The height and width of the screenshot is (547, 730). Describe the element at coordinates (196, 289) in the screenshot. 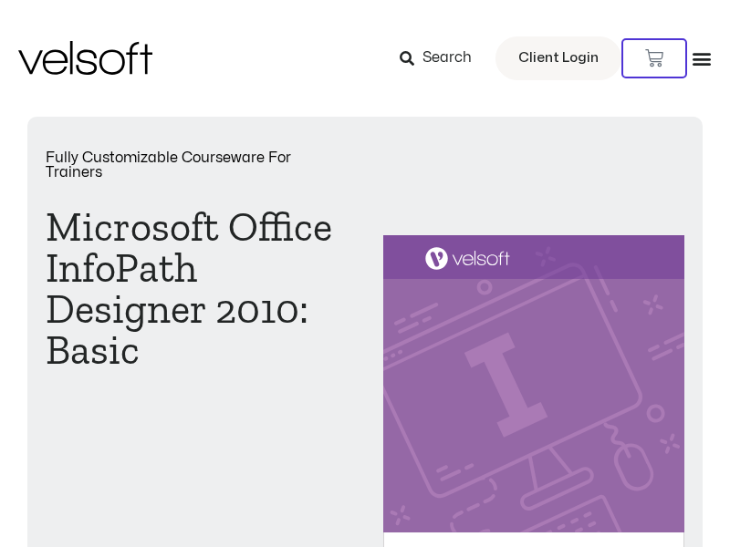

I see `h1: Microsoft Office InfoPath Designer 2010: Basic` at that location.